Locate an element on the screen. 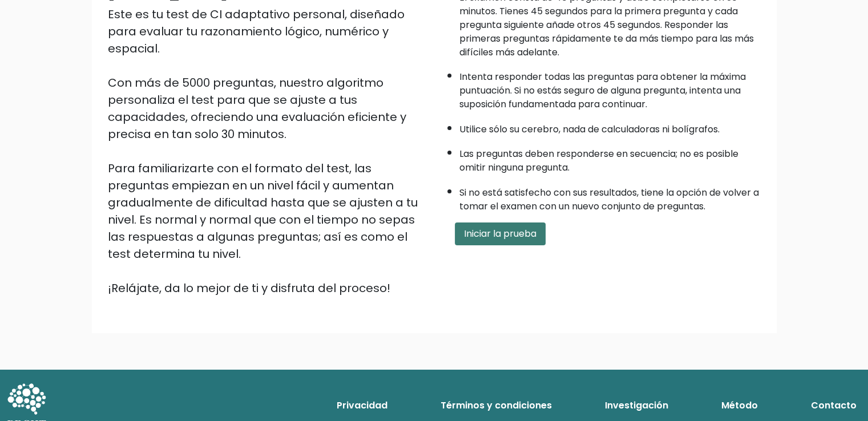 This screenshot has width=868, height=421. font: Este es tu test de CI adaptativo personal, diseñado para evaluar tu razonamiento lógico, numérico... is located at coordinates (256, 31).